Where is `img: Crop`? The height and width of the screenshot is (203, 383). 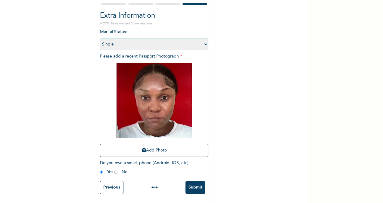
img: Crop is located at coordinates (154, 100).